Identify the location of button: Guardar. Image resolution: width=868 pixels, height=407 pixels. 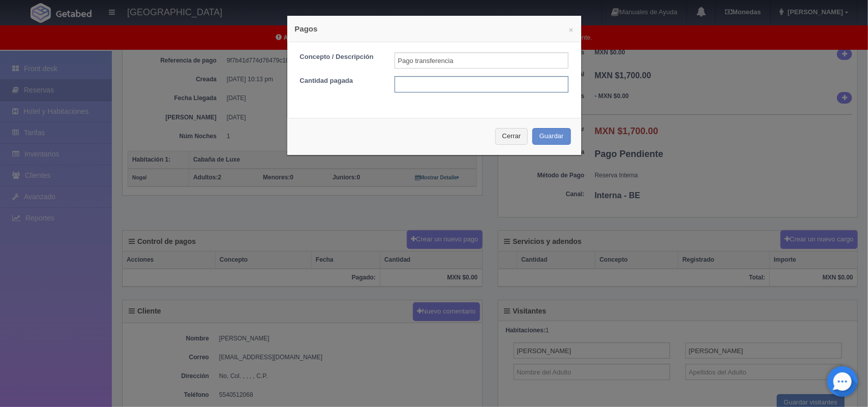
(552, 137).